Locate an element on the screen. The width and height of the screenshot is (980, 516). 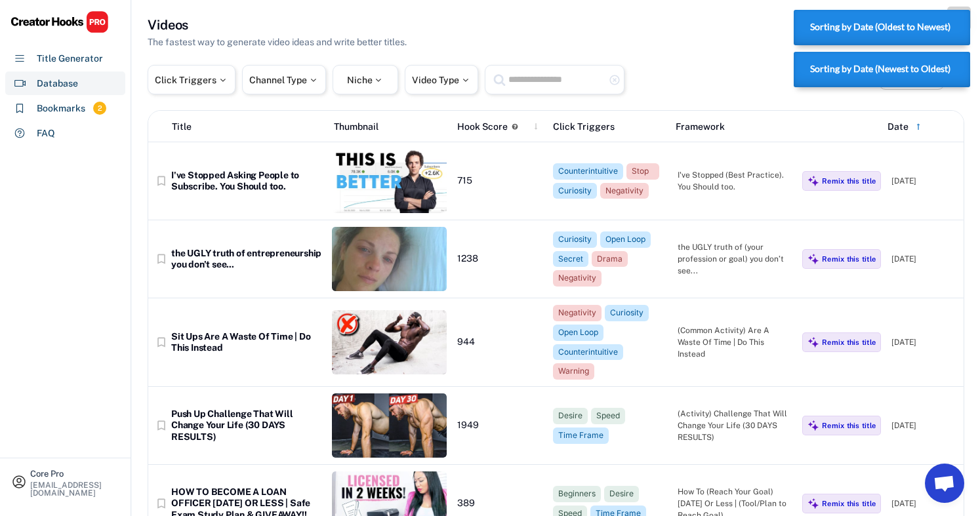
div: Sit Ups Are A Waste Of Time | Do This Instead is located at coordinates (246, 342).